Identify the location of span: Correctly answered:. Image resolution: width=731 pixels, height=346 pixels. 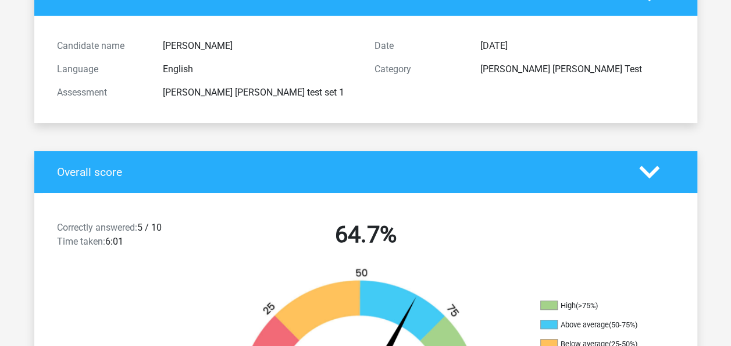
(97, 227).